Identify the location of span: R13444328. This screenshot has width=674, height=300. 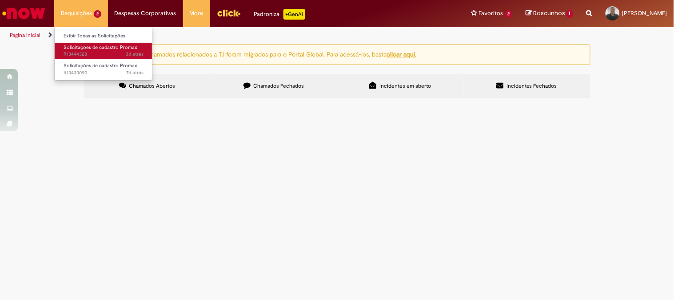
(104, 54).